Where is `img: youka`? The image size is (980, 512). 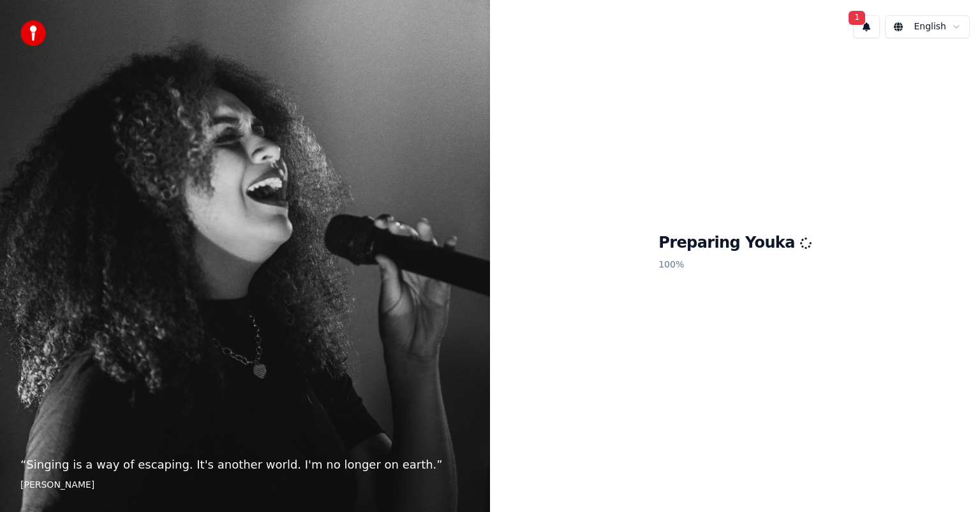 img: youka is located at coordinates (33, 33).